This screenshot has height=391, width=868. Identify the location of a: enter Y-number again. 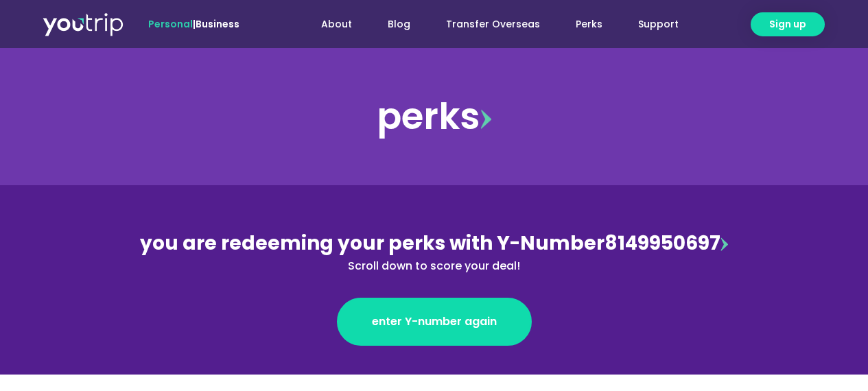
(435, 322).